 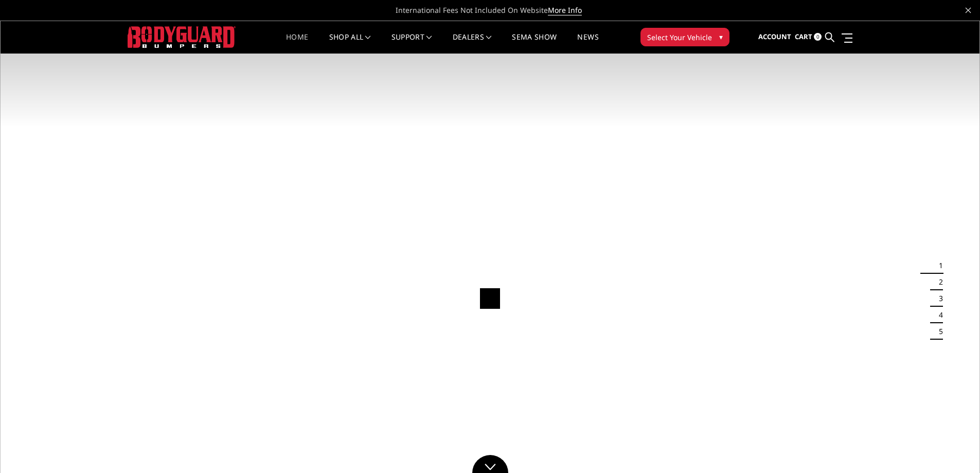 What do you see at coordinates (774, 37) in the screenshot?
I see `span: Account` at bounding box center [774, 37].